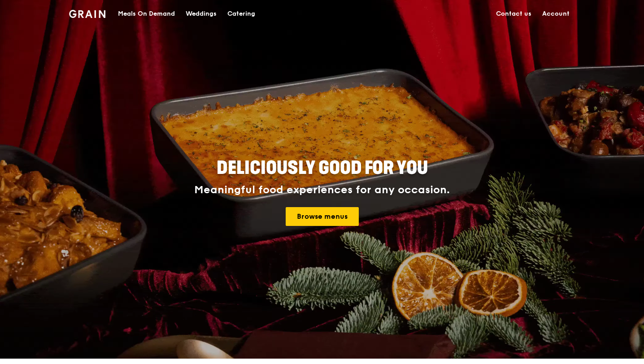 This screenshot has width=644, height=364. What do you see at coordinates (242, 14) in the screenshot?
I see `a: Catering` at bounding box center [242, 14].